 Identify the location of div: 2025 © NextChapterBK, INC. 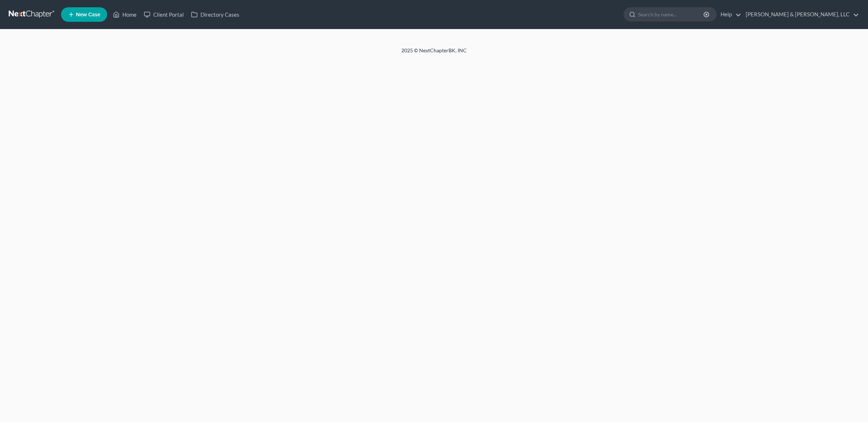
(434, 53).